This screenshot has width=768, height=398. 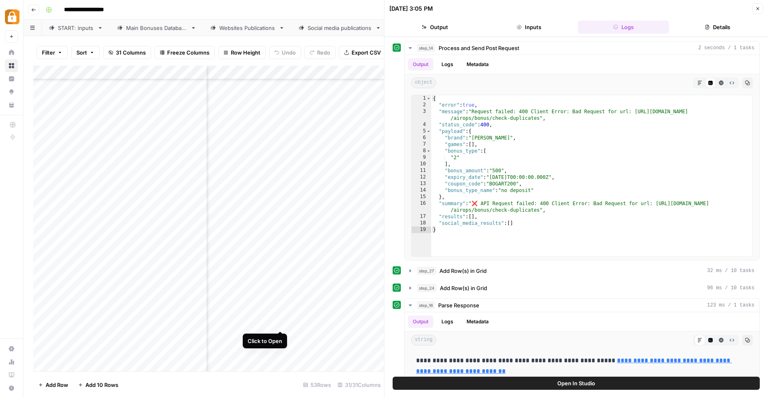 What do you see at coordinates (317, 385) in the screenshot?
I see `div: 53 Rows` at bounding box center [317, 385].